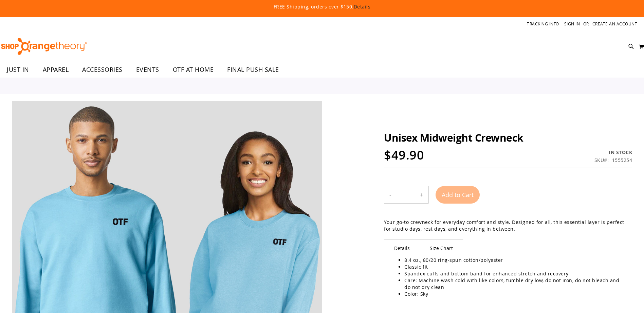  Describe the element at coordinates (572, 24) in the screenshot. I see `a: Sign In` at that location.